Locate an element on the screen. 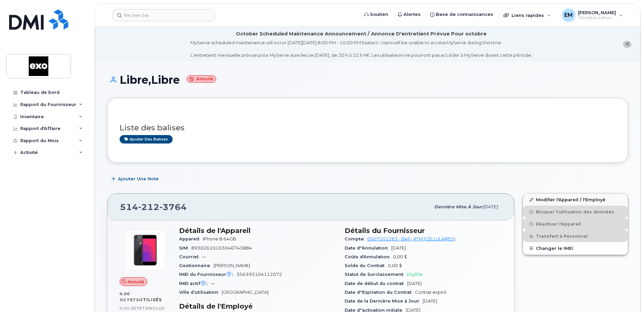  span: 356393104112072 is located at coordinates (259, 274).